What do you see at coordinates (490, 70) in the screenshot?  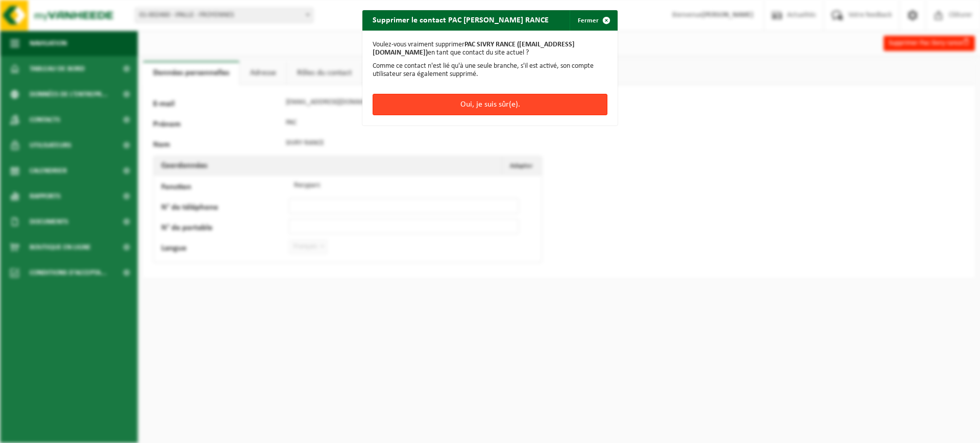 I see `p: Comme ce contact n'est lié qu'à une seule branche, s'il est activé, son compte utilisateur sera é...` at bounding box center [490, 70].